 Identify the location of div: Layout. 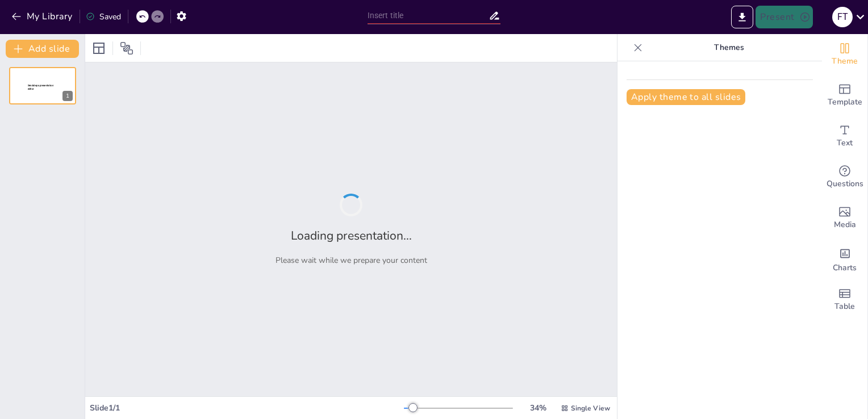
(99, 48).